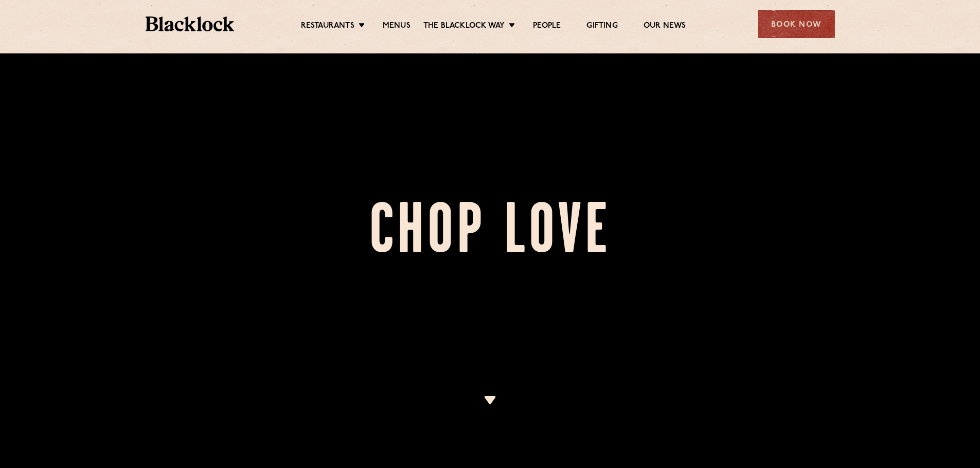 The height and width of the screenshot is (468, 980). What do you see at coordinates (464, 27) in the screenshot?
I see `a: The Blacklock Way` at bounding box center [464, 27].